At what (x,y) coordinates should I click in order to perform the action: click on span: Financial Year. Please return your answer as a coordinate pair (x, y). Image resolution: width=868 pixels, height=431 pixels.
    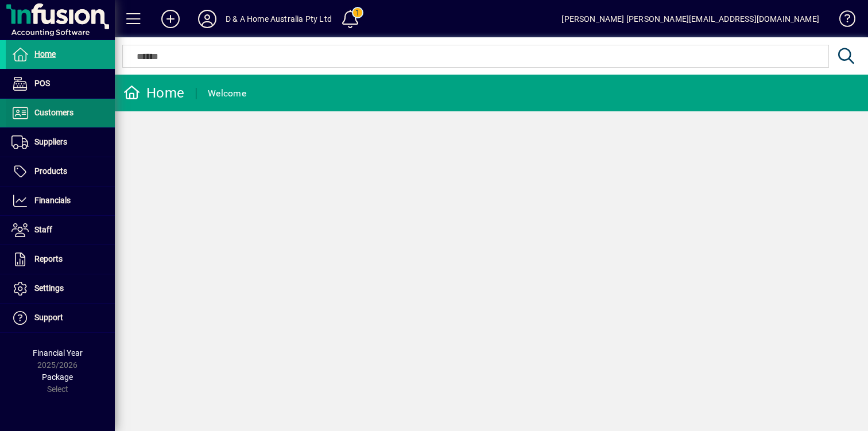
    Looking at the image, I should click on (58, 353).